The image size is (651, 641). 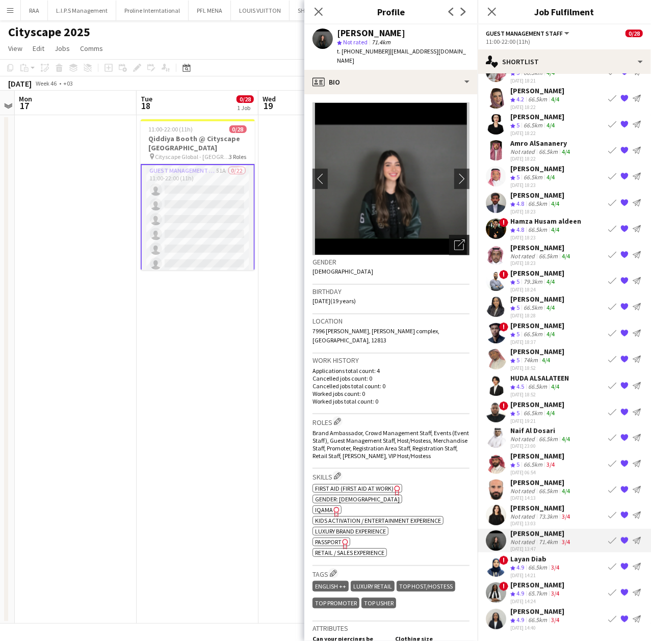 What do you see at coordinates (15, 48) in the screenshot?
I see `span: View` at bounding box center [15, 48].